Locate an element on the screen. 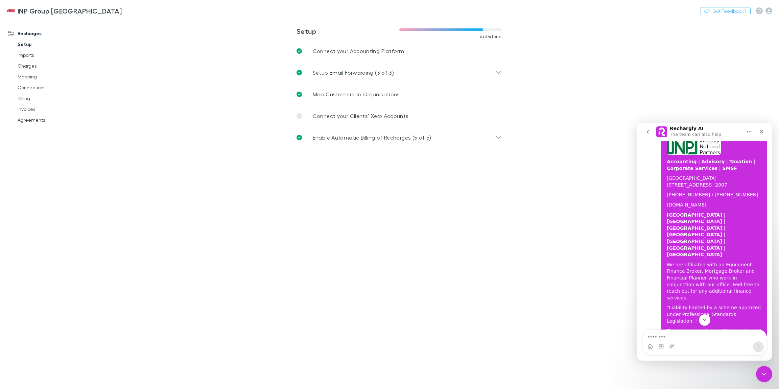 The image size is (779, 389). div: The information transmitted is intended only for the person or entity to which it is addressed an... is located at coordinates (77, 245).